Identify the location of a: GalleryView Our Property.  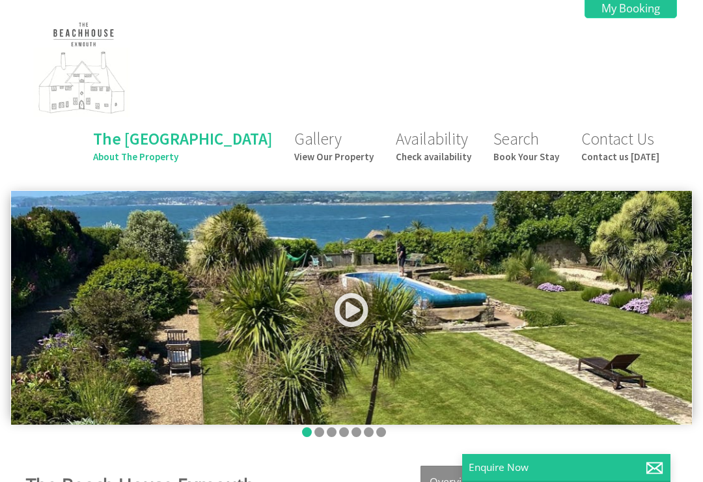
(334, 145).